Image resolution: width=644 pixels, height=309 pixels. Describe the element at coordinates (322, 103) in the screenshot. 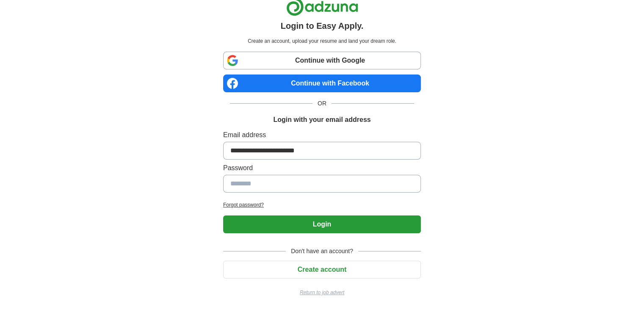

I see `span: OR` at that location.